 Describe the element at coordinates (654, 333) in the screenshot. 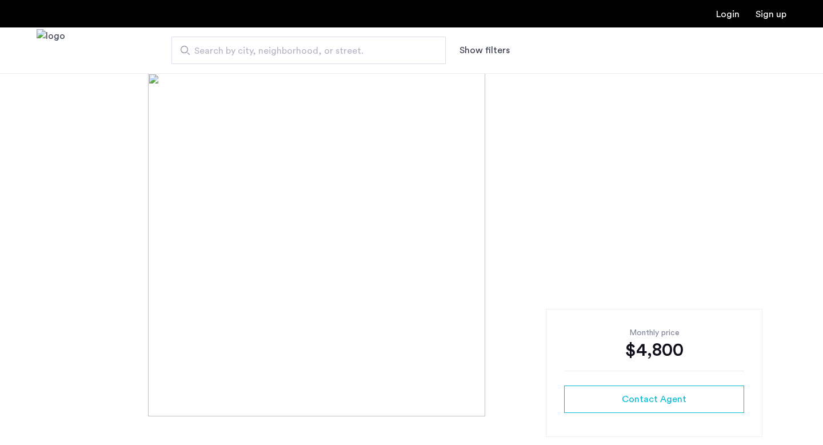

I see `div: Monthly price` at that location.